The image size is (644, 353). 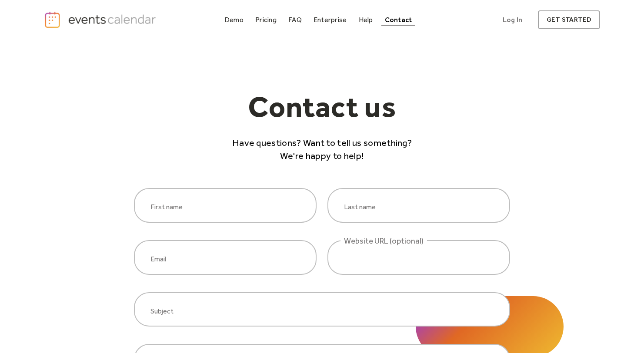 What do you see at coordinates (512, 19) in the screenshot?
I see `a: Log In` at bounding box center [512, 19].